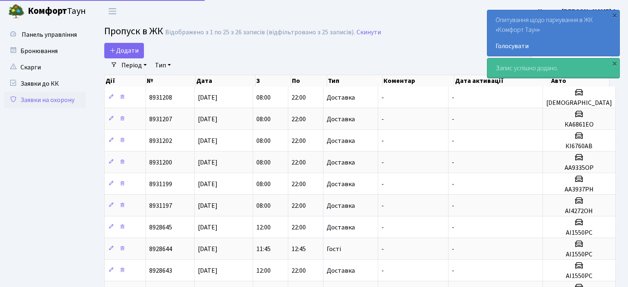  Describe the element at coordinates (163, 65) in the screenshot. I see `a: Тип` at that location.